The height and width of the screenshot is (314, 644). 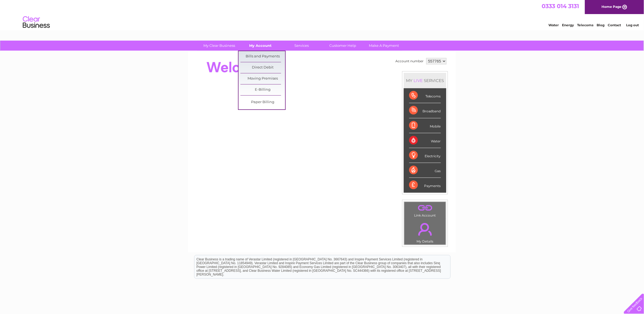 What do you see at coordinates (560, 6) in the screenshot?
I see `span: 0333 014 3131` at bounding box center [560, 6].